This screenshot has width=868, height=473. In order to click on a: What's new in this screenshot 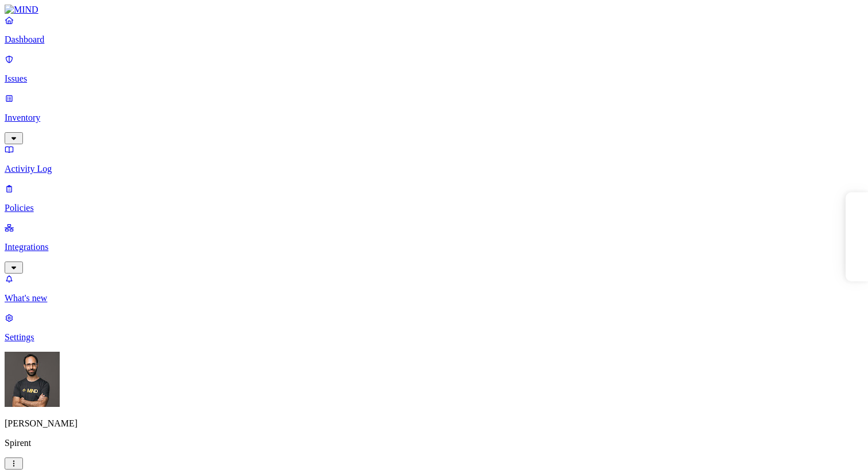, I will do `click(434, 289)`.